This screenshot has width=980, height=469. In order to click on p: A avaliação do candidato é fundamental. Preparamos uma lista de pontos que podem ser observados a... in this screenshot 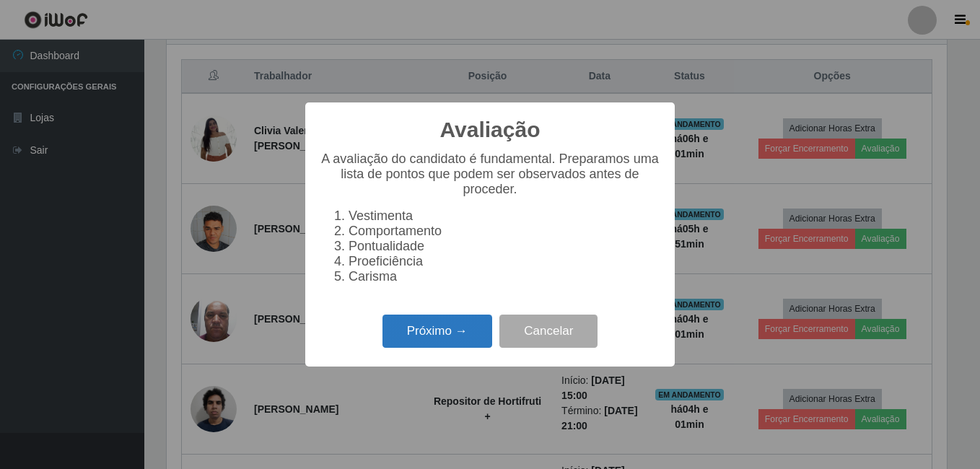, I will do `click(490, 174)`.